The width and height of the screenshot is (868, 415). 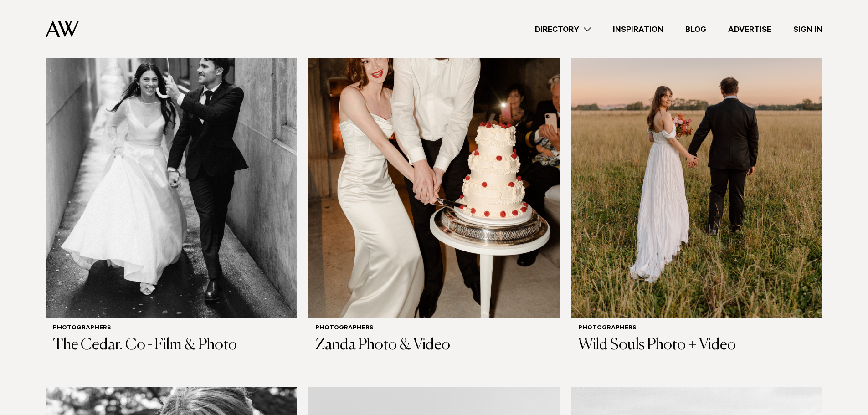 I want to click on h3: Zanda Photo & Video, so click(x=434, y=345).